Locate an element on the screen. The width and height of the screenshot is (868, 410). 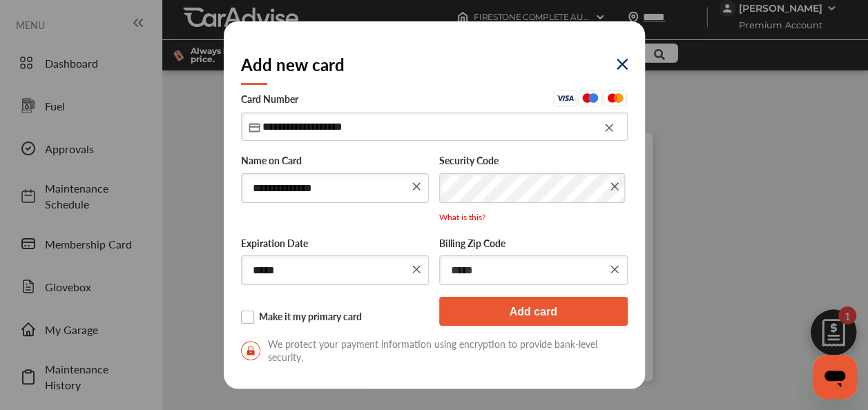
label: Card Number is located at coordinates (434, 100).